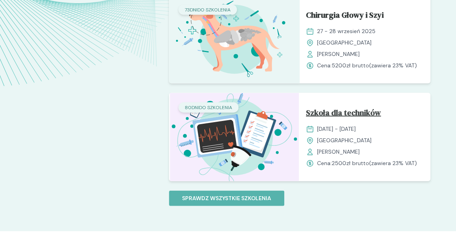  What do you see at coordinates (226, 198) in the screenshot?
I see `p: Sprawdz wszystkie szkolenia` at bounding box center [226, 198].